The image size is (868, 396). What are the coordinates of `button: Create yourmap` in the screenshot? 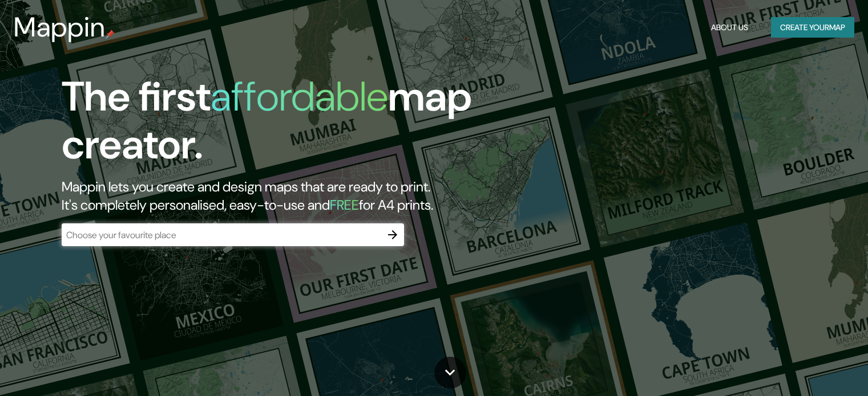 It's located at (813, 28).